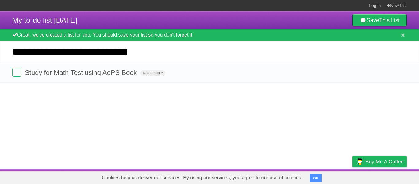 This screenshot has width=419, height=184. Describe the element at coordinates (278, 177) in the screenshot. I see `a: About` at that location.